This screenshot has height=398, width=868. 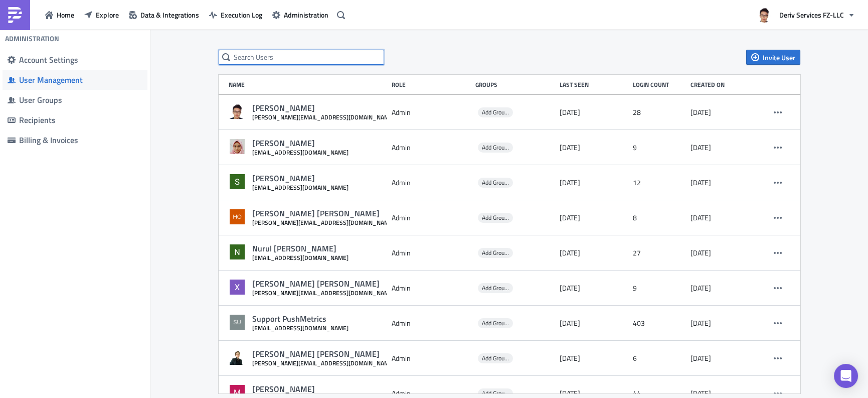 What do you see at coordinates (773, 57) in the screenshot?
I see `button: Invite User` at bounding box center [773, 57].